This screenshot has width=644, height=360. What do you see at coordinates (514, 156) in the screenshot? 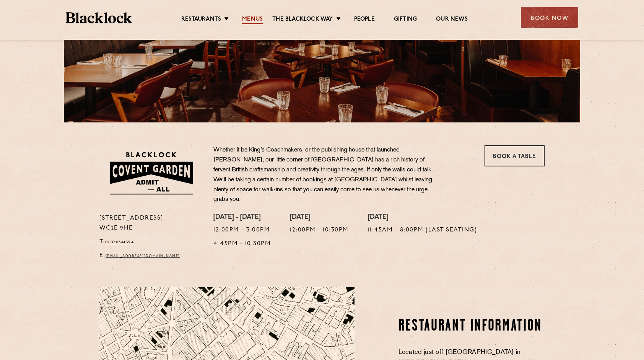
I see `a: Book a Table` at bounding box center [514, 156].